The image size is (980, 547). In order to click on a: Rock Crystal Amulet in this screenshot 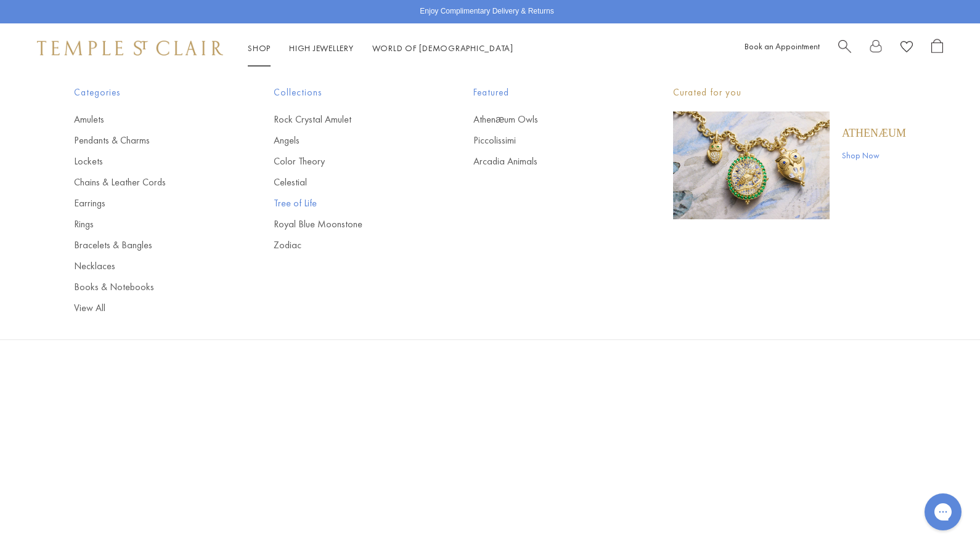, I will do `click(349, 120)`.